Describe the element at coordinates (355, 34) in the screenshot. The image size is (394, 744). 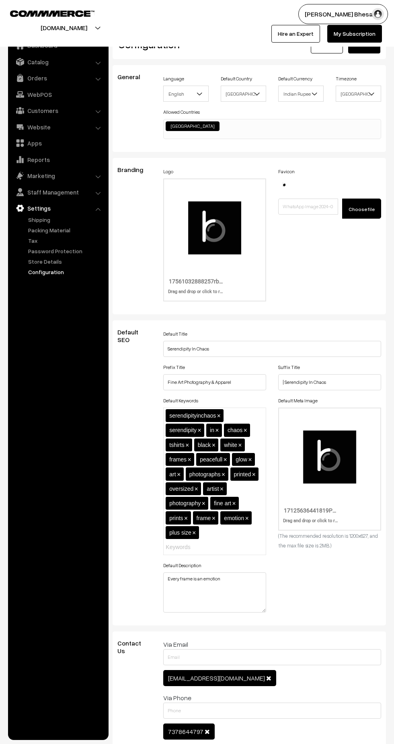
I see `a: My Subscription` at that location.